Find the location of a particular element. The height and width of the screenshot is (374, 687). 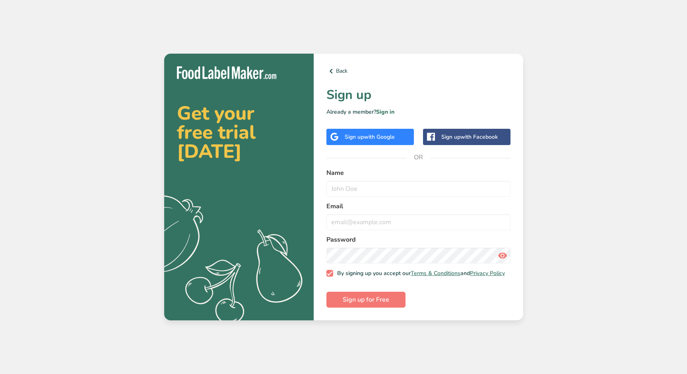

label: Email is located at coordinates (418, 206).